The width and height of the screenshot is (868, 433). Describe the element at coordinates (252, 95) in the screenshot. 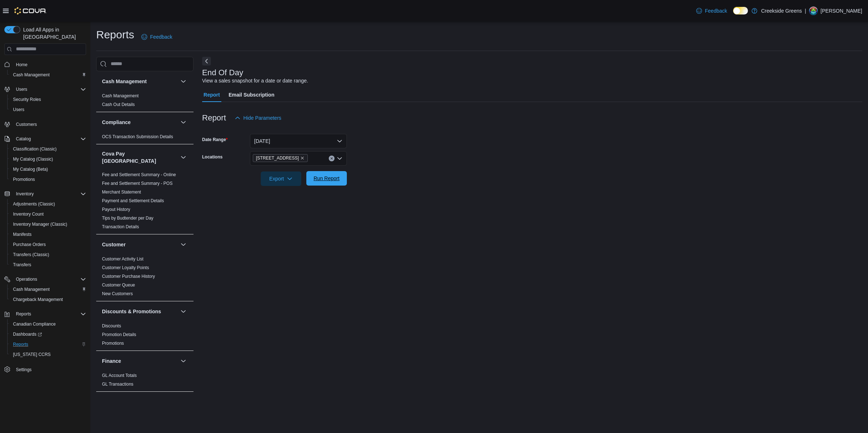

I see `span: Email Subscription` at that location.